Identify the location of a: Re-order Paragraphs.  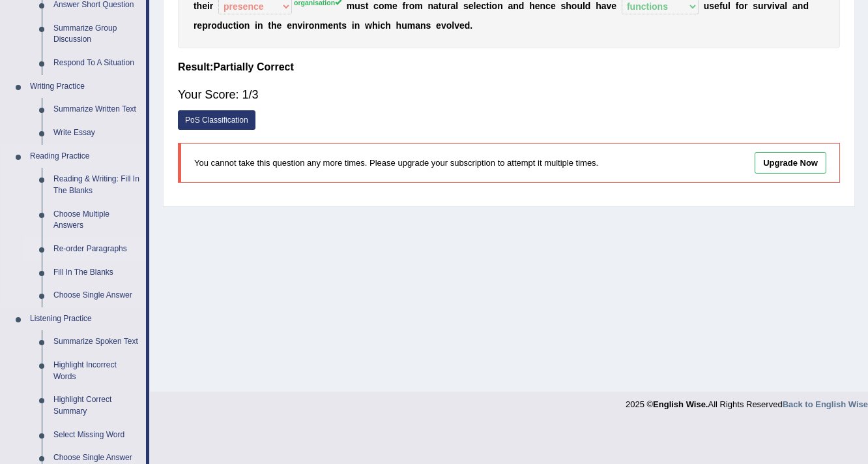
(96, 250).